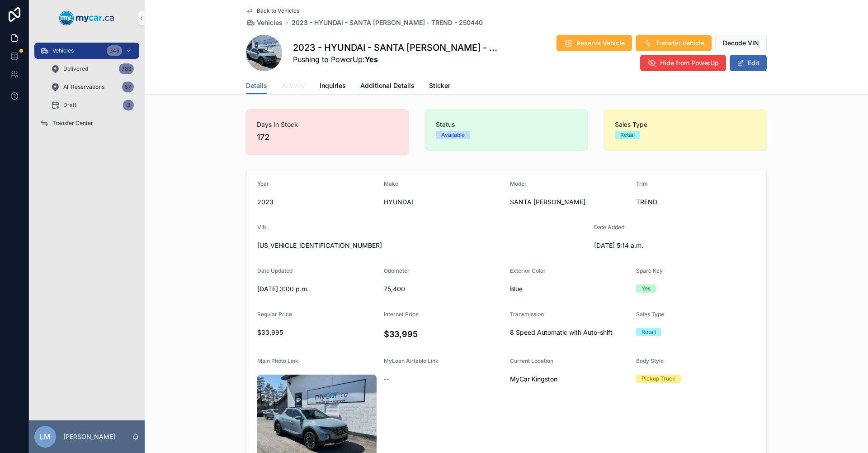 The width and height of the screenshot is (868, 453). Describe the element at coordinates (115, 51) in the screenshot. I see `div: 346` at that location.